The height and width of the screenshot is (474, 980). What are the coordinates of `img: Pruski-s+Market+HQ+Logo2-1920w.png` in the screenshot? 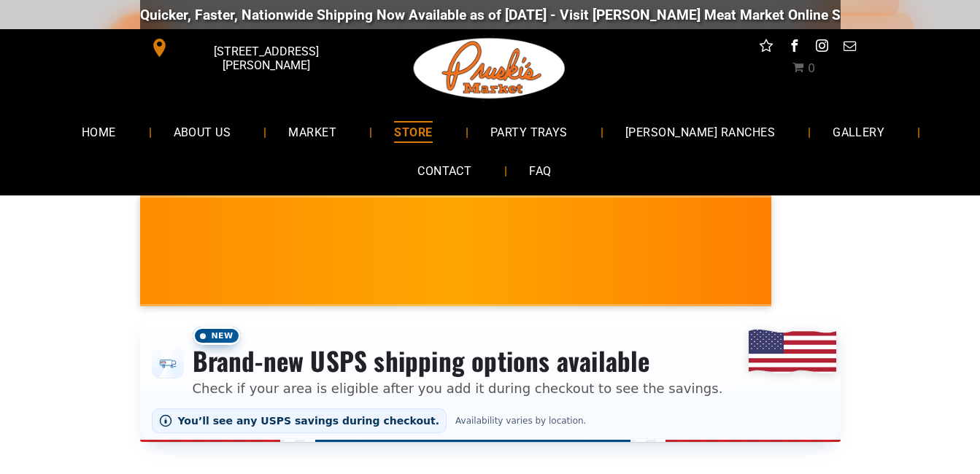 It's located at (490, 68).